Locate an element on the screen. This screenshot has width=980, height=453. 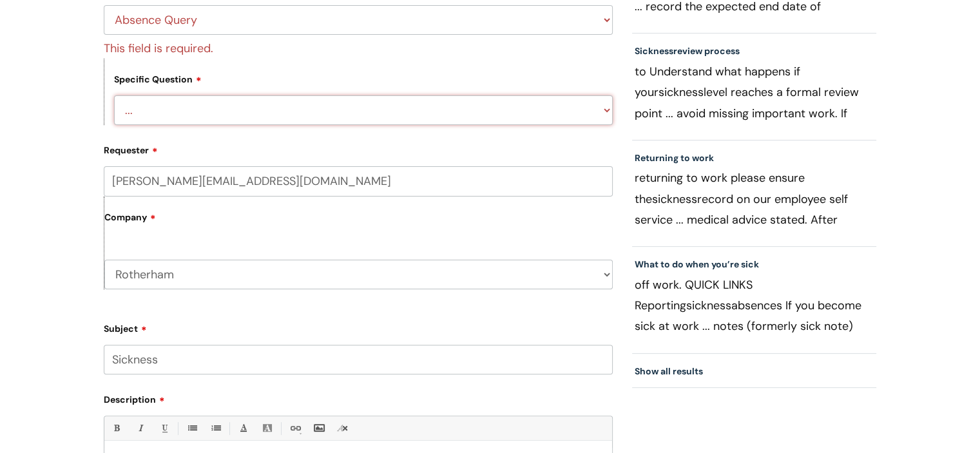
a: • Unordered List (Ctrl-Shift-7) is located at coordinates (192, 428).